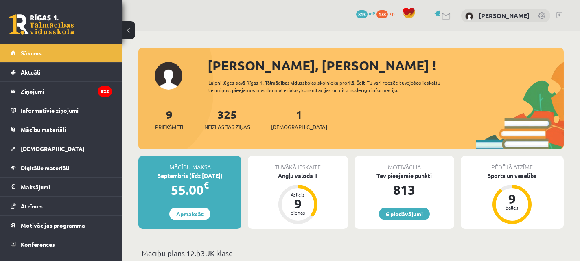  I want to click on span: Sākums, so click(31, 53).